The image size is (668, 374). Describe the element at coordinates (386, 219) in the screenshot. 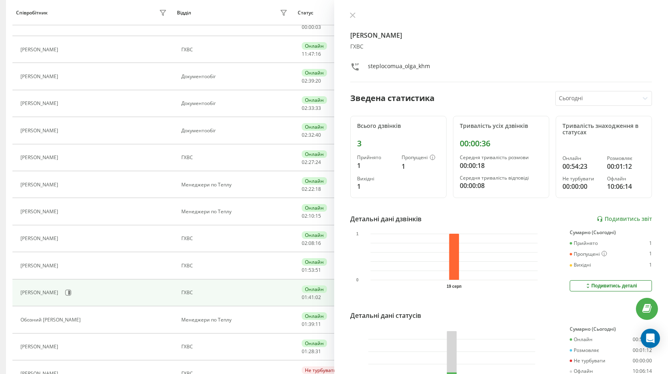

I see `div: Детальні дані дзвінків` at that location.